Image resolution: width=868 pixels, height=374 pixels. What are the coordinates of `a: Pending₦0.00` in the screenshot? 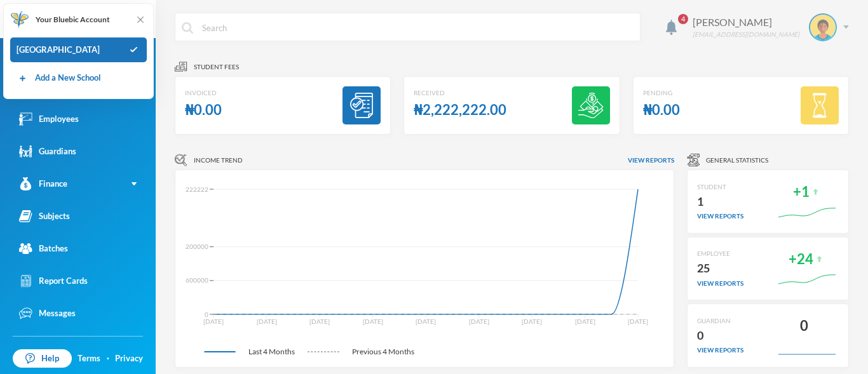 It's located at (741, 105).